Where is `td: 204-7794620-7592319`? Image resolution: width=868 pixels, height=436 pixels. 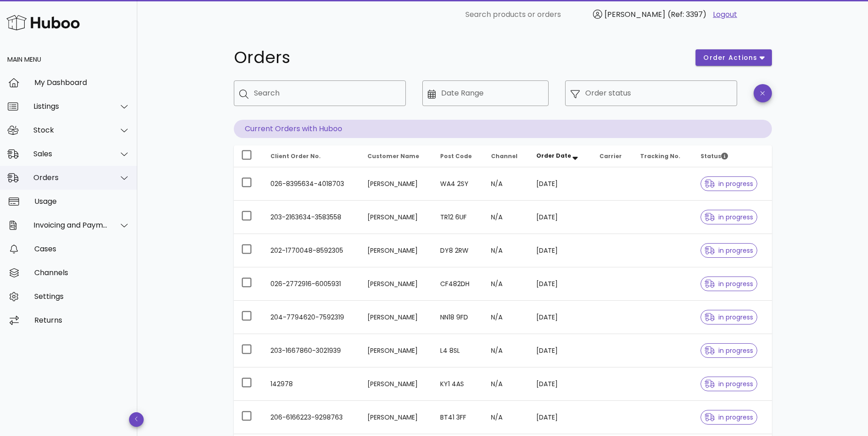 td: 204-7794620-7592319 is located at coordinates (312, 317).